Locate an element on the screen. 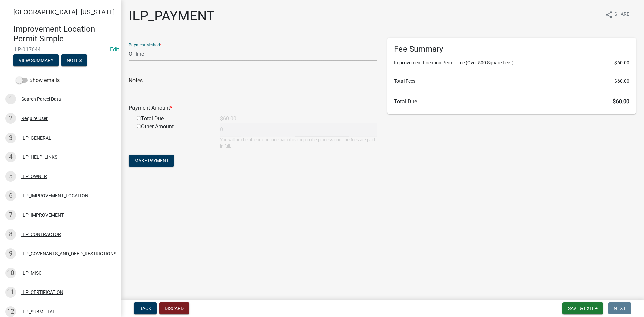 This screenshot has height=317, width=644. span: Next is located at coordinates (620, 308).